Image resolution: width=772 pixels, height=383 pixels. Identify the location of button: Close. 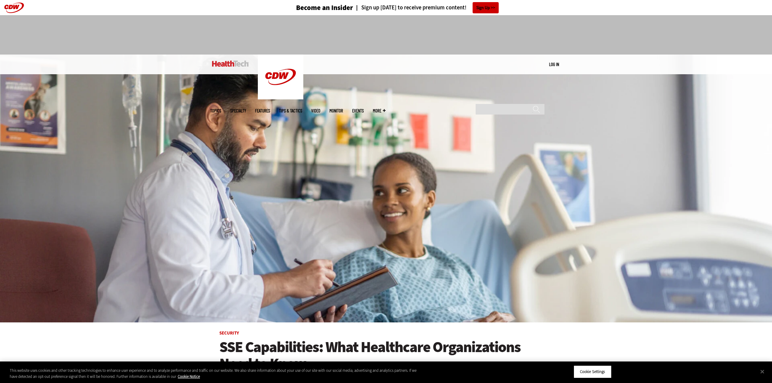
(762, 372).